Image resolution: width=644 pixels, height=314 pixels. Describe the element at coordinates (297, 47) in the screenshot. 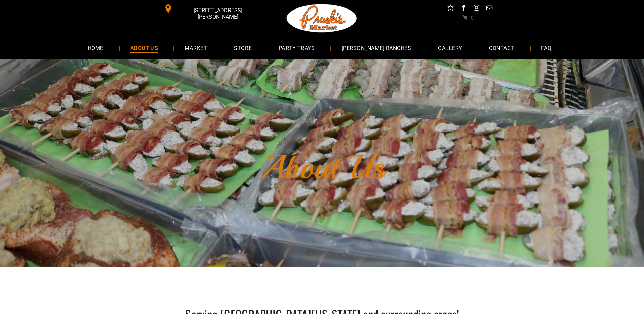

I see `a: PARTY TRAYS` at that location.